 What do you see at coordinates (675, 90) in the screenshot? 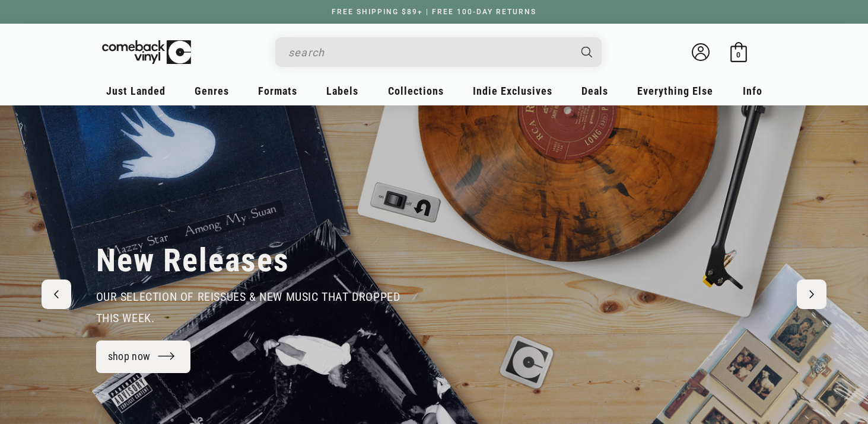
I see `span: Everything Else` at bounding box center [675, 90].